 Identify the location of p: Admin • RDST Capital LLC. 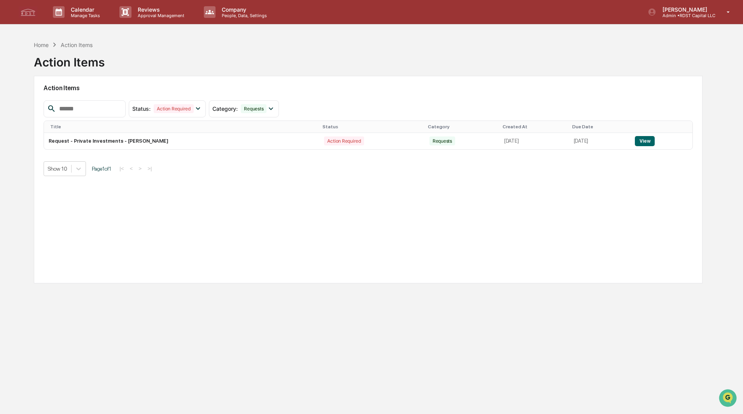
(686, 16).